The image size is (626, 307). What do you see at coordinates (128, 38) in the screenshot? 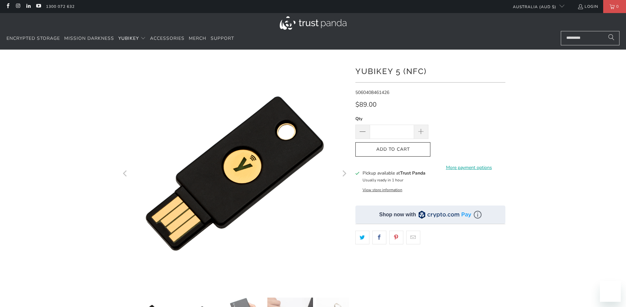
I see `span: YubiKey` at bounding box center [128, 38].